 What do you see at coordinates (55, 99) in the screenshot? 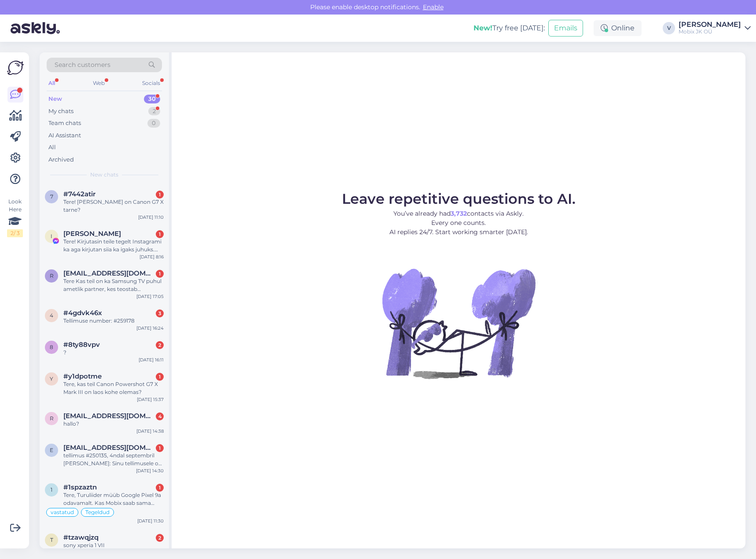
I see `div: New` at bounding box center [55, 99].